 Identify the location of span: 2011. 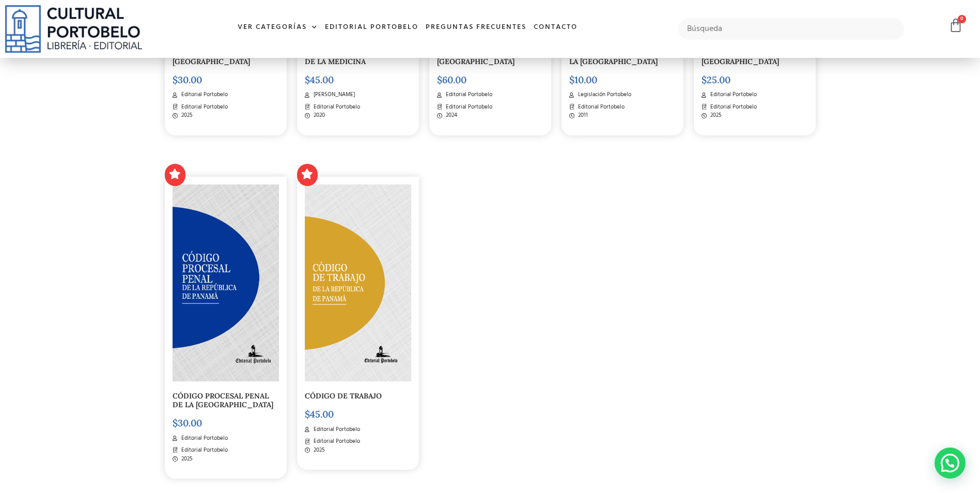
(581, 116).